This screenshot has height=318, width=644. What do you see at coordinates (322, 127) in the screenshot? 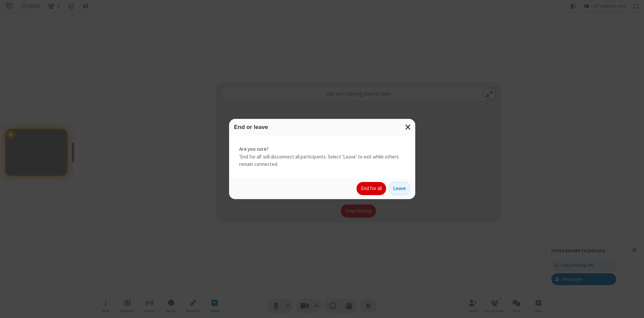
I see `h3: End or leave` at bounding box center [322, 127].